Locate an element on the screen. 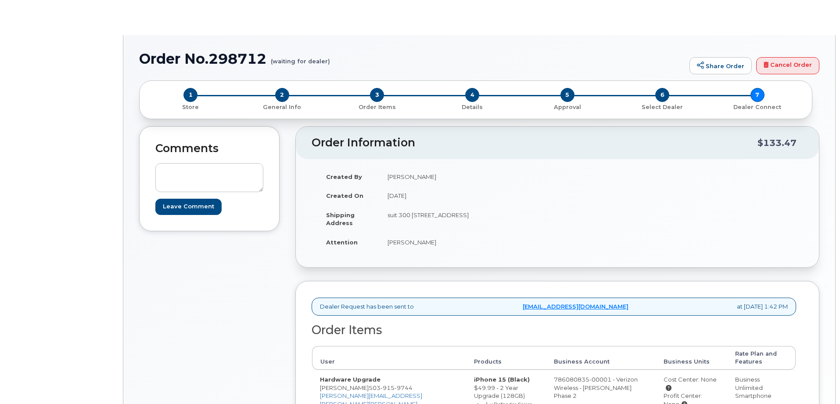 This screenshot has width=840, height=404. span: 9744 is located at coordinates (404, 387).